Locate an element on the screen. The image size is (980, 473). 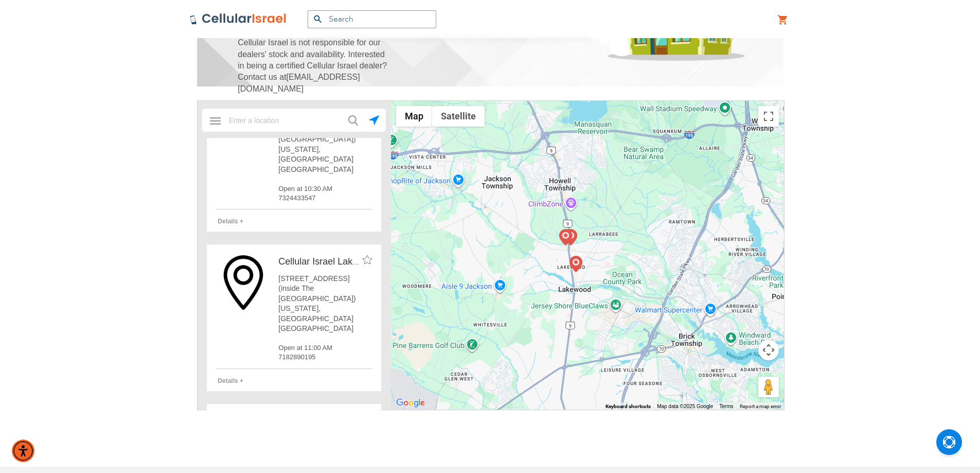
span: Open at 10:30 AM is located at coordinates (325, 189).